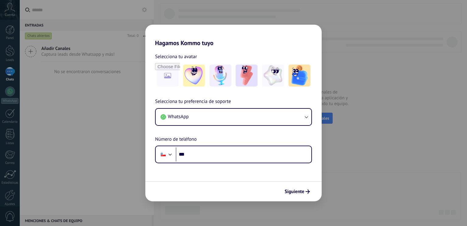  What do you see at coordinates (247, 75) in the screenshot?
I see `img: -3.jpeg` at bounding box center [247, 75].